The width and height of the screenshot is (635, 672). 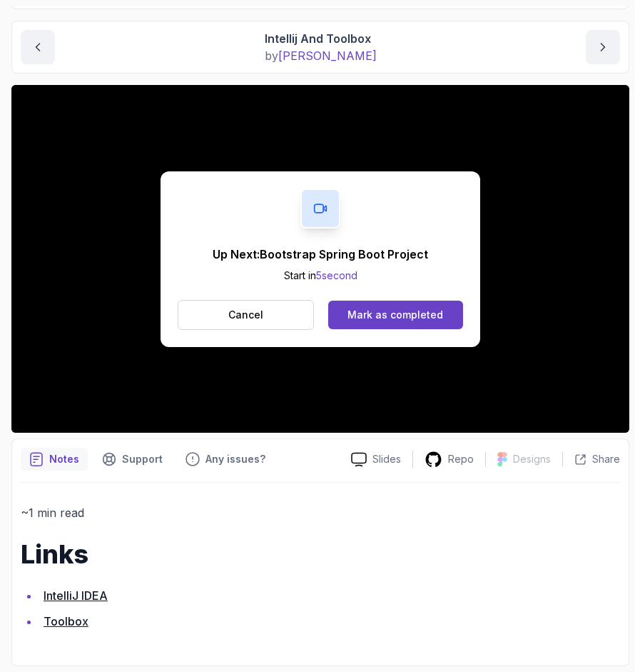 What do you see at coordinates (606, 460) in the screenshot?
I see `p: Share` at bounding box center [606, 460].